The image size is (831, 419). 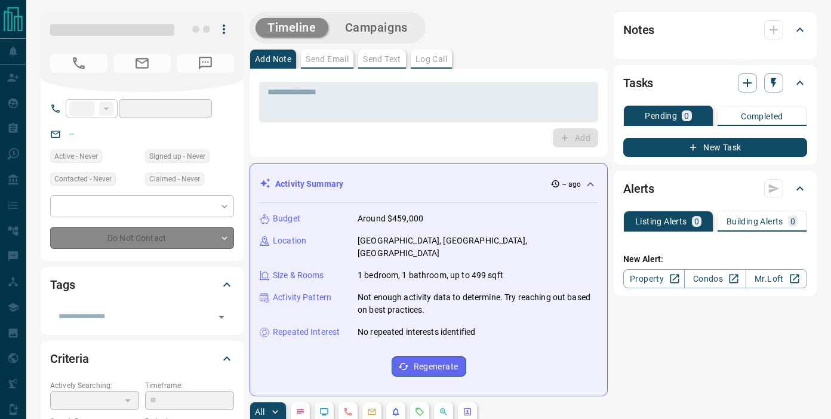 What do you see at coordinates (762, 116) in the screenshot?
I see `p: Completed` at bounding box center [762, 116].